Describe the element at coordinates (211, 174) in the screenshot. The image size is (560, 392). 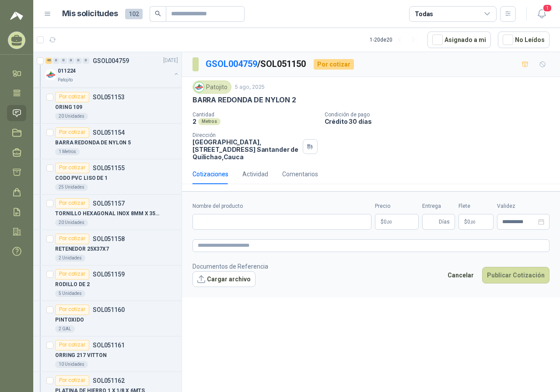
I see `div: Cotizaciones` at that location.